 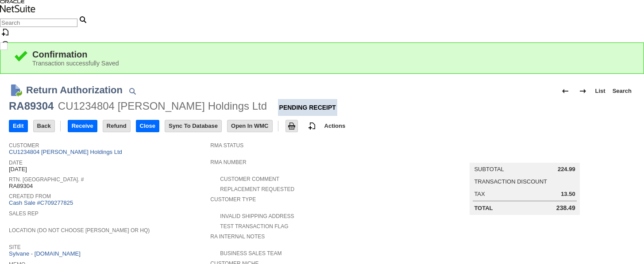 What do you see at coordinates (23, 214) in the screenshot?
I see `a: Sales Rep` at bounding box center [23, 214].